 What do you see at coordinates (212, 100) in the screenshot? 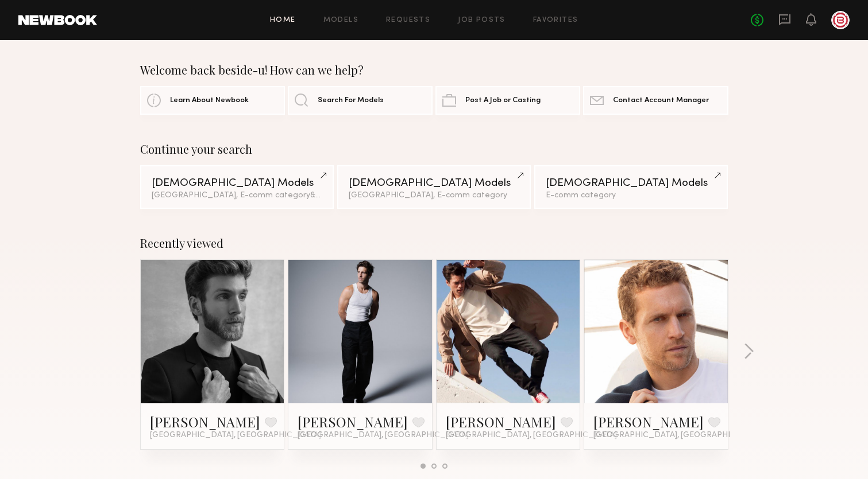
I see `a: Learn About Newbook` at bounding box center [212, 100].